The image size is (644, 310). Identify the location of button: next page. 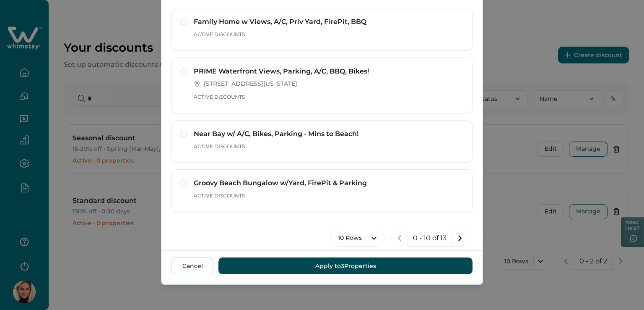
(460, 238).